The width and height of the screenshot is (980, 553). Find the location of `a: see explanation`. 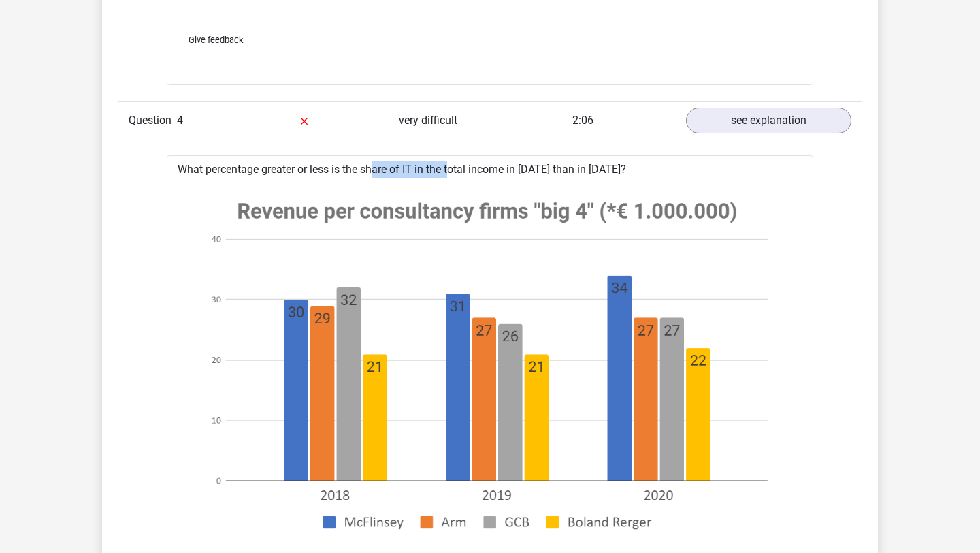

a: see explanation is located at coordinates (769, 120).